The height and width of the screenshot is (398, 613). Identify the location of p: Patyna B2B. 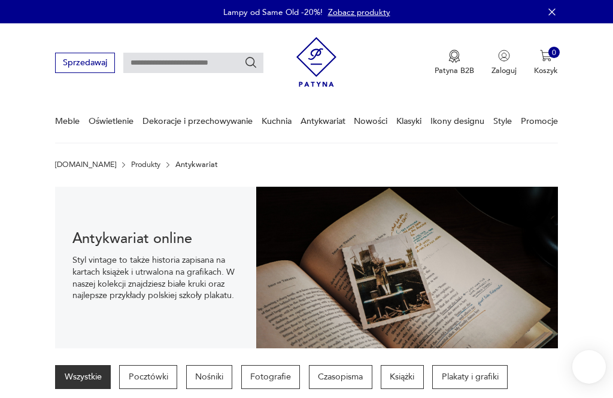
(454, 71).